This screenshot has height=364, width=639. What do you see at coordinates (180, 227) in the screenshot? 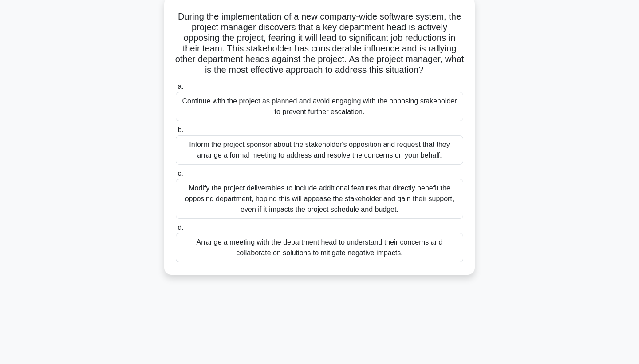
I see `span: d.` at bounding box center [180, 227].